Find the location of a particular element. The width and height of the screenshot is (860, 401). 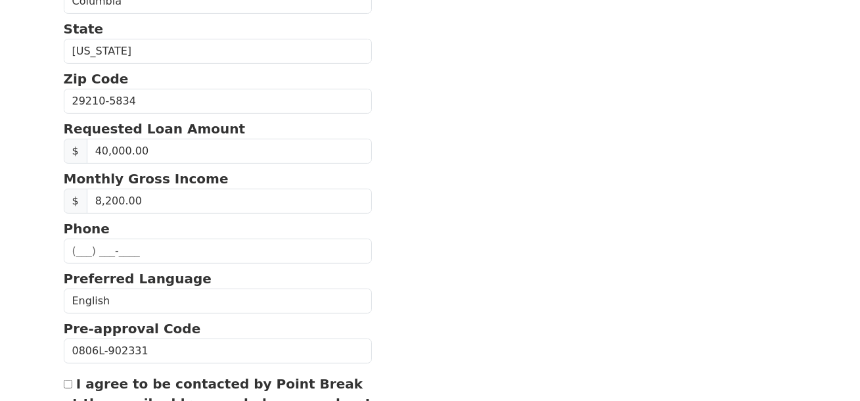

input: Requested Loan Amount is located at coordinates (229, 151).